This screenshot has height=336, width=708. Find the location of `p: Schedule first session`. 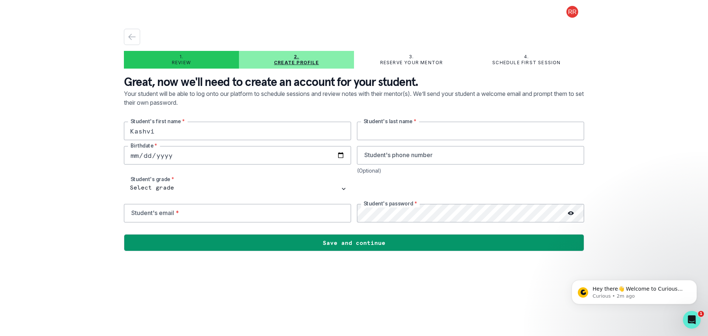

p: Schedule first session is located at coordinates (526, 63).